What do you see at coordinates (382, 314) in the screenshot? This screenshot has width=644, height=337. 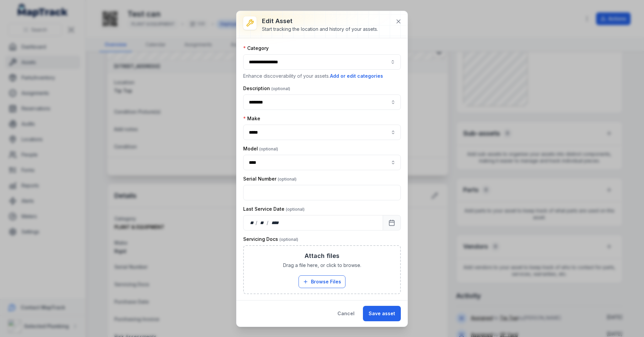 I see `button: Save asset` at bounding box center [382, 314].